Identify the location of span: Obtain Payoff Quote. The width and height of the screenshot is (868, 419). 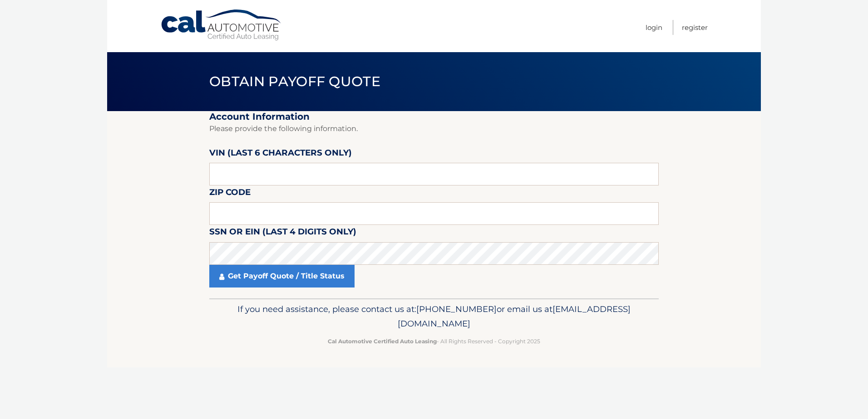
(294, 82).